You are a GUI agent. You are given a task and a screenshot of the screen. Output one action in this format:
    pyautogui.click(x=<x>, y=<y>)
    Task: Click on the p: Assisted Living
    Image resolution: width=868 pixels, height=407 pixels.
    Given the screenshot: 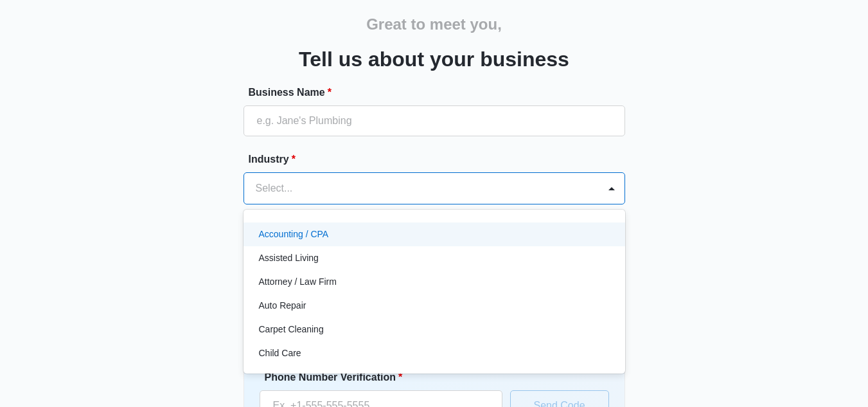 What is the action you would take?
    pyautogui.click(x=289, y=258)
    